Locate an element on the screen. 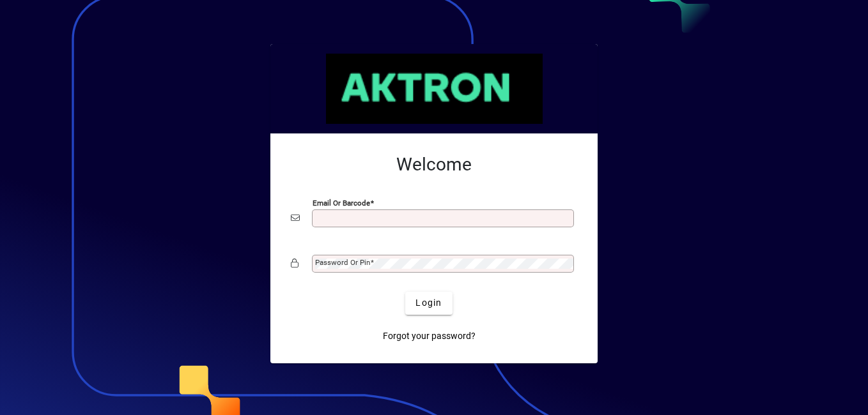 This screenshot has height=415, width=868. span: Login is located at coordinates (428, 303).